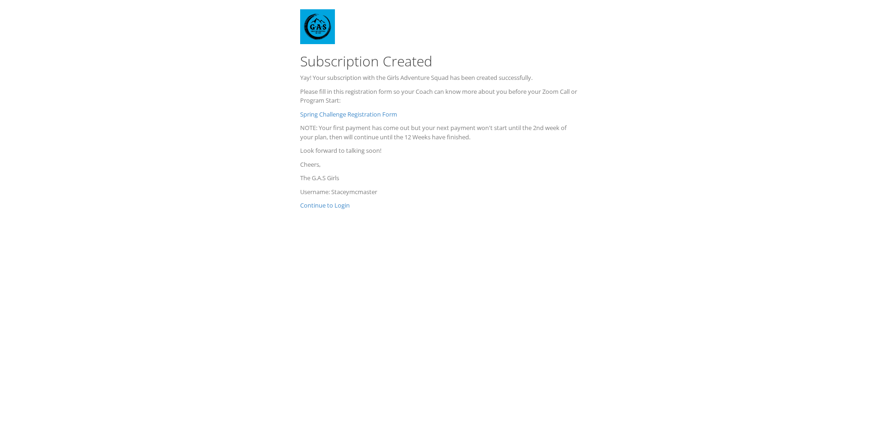  Describe the element at coordinates (317, 26) in the screenshot. I see `img: RGB-blackonblue.jpg` at that location.